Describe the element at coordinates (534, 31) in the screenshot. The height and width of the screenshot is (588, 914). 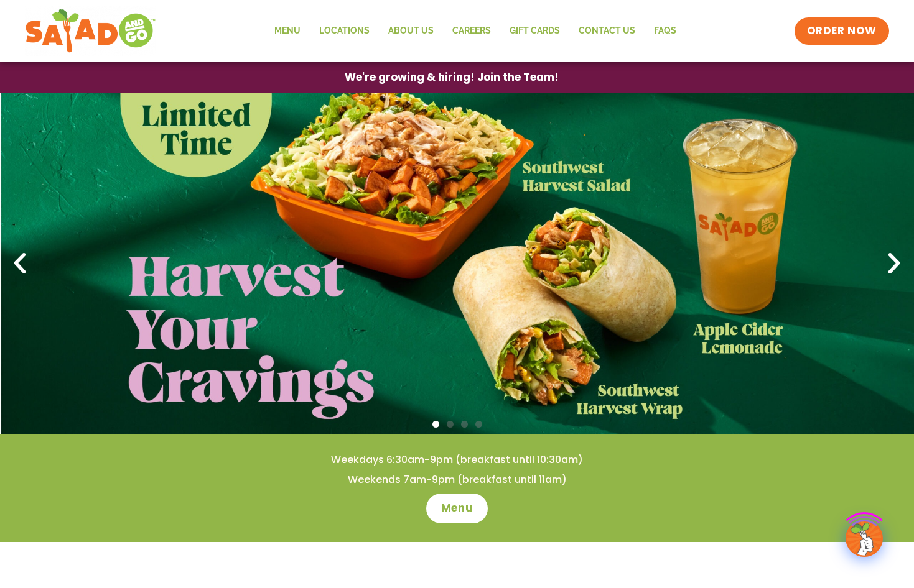
I see `a: GIFT CARDS` at that location.